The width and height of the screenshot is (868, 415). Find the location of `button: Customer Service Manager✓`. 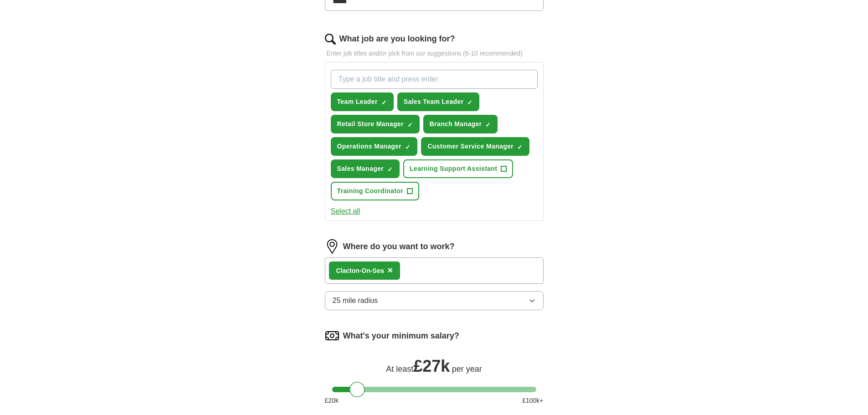

button: Customer Service Manager✓ is located at coordinates (475, 146).